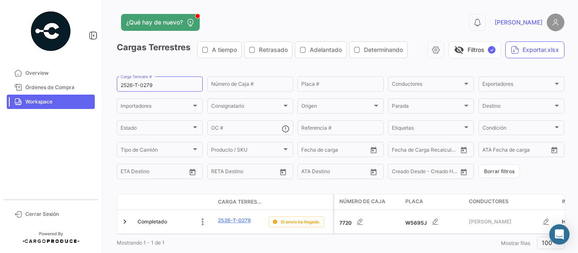 The height and width of the screenshot is (253, 578). I want to click on span: Retrasado, so click(273, 50).